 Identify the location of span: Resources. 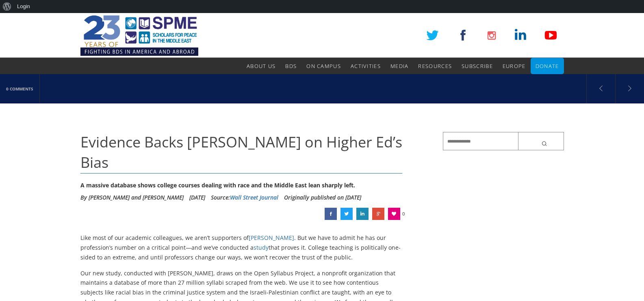
(435, 66).